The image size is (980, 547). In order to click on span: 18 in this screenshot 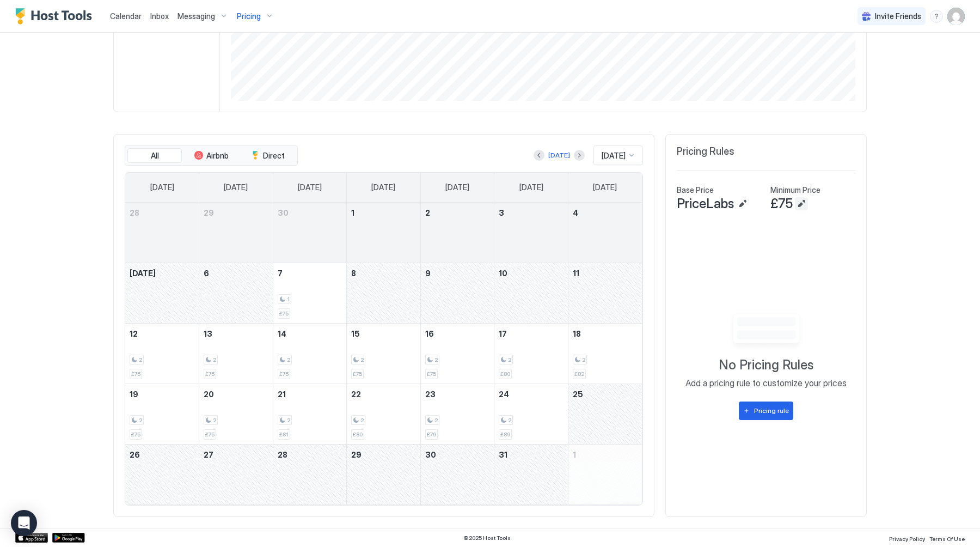, I will do `click(576, 333)`.